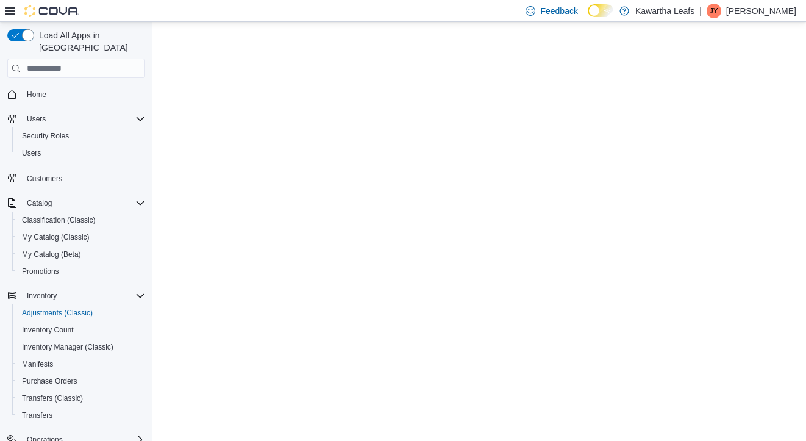 This screenshot has height=441, width=806. I want to click on a: Users, so click(31, 153).